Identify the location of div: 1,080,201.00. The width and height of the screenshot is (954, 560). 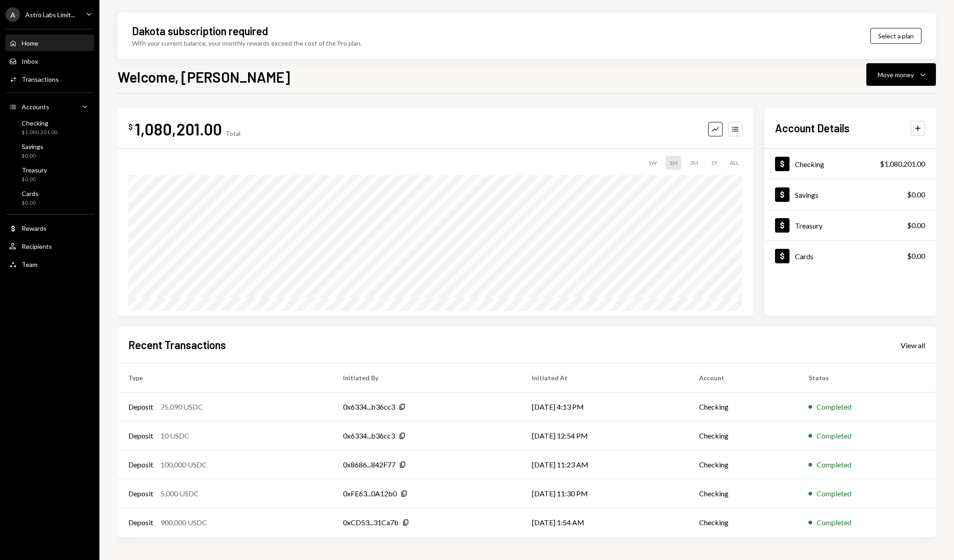
(178, 129).